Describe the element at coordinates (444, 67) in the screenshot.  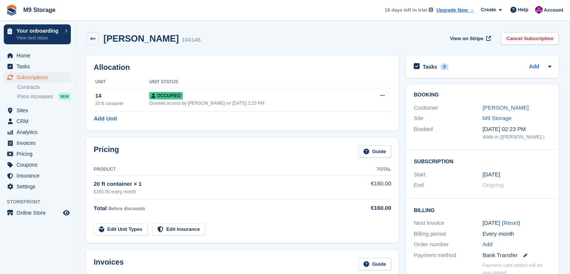
I see `div: 0` at that location.